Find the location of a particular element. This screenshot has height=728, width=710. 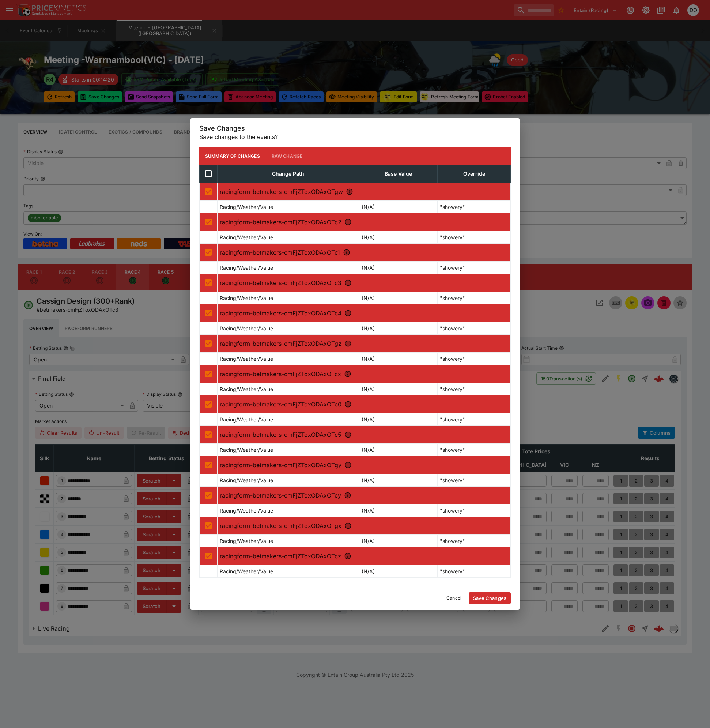

svg: R13 - Warrnambool Race 13 (300+Rank) is located at coordinates (348, 556).